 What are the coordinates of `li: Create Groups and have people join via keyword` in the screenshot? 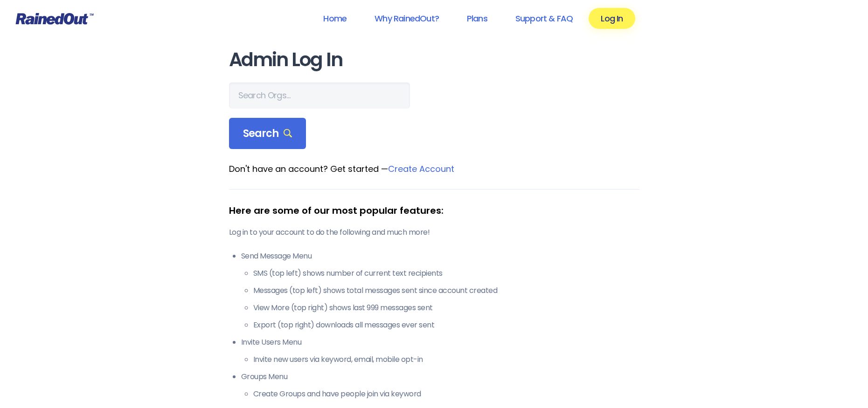 It's located at (446, 394).